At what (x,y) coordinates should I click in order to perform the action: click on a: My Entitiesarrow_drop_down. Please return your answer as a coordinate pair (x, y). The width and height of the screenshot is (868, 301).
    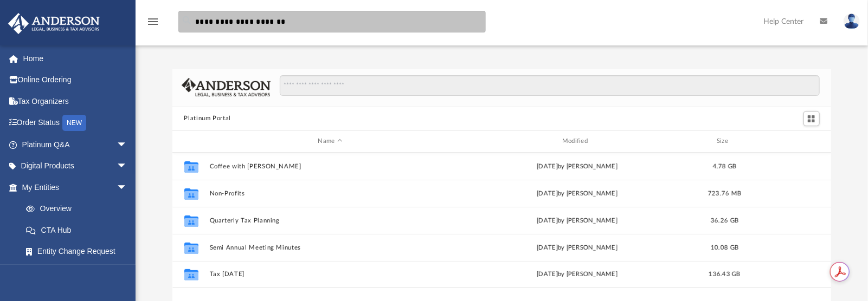
    Looking at the image, I should click on (75, 187).